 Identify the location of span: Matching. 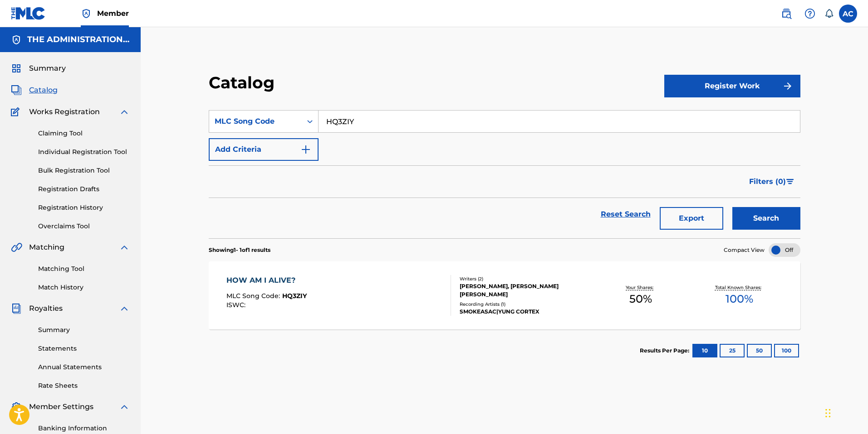
(47, 247).